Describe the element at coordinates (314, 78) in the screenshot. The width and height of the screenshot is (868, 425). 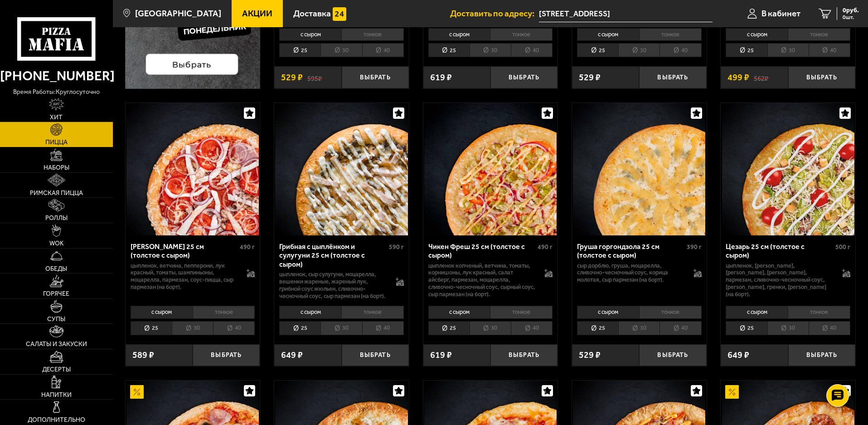
I see `s: 595 ₽` at that location.